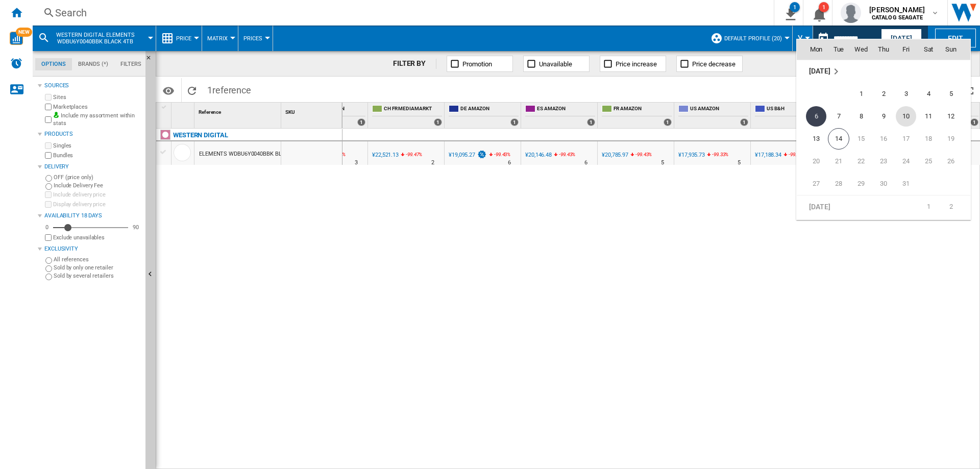 The width and height of the screenshot is (980, 469). Describe the element at coordinates (861, 117) in the screenshot. I see `span: 8` at that location.